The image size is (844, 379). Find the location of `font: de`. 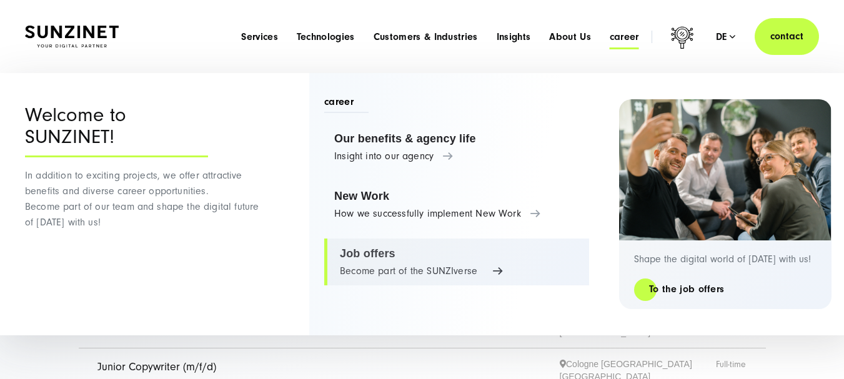

font: de is located at coordinates (721, 37).